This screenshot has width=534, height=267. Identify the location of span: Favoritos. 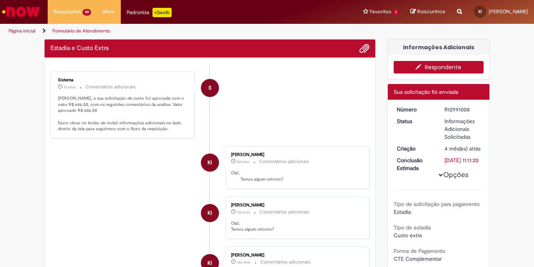
(380, 12).